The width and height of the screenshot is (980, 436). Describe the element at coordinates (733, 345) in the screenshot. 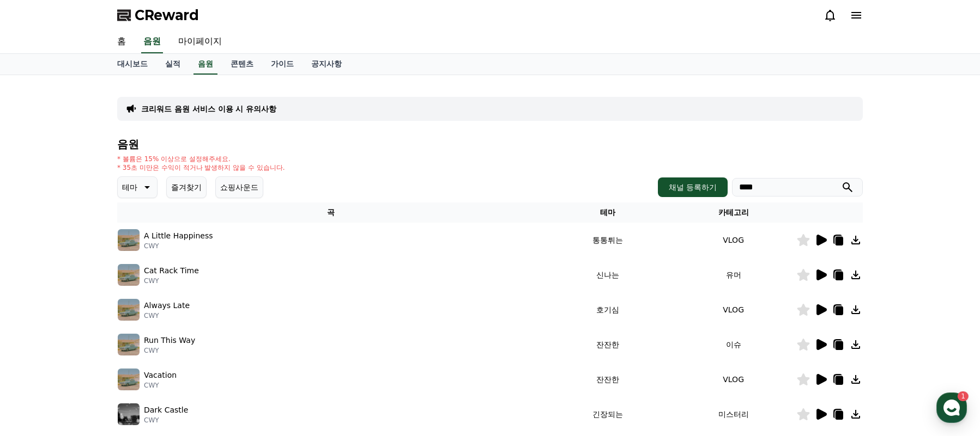

I see `td: 이슈` at that location.